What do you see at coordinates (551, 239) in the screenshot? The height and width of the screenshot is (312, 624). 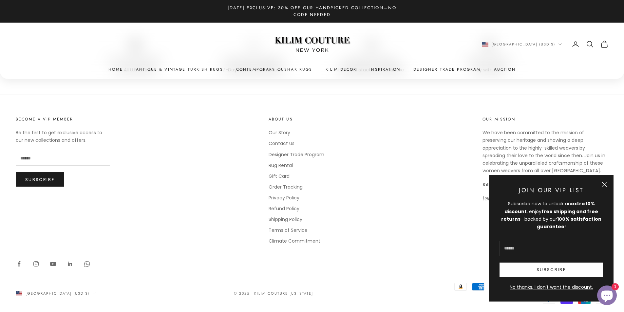 I see `newsletter-popup: Newsletter popup` at bounding box center [551, 239].